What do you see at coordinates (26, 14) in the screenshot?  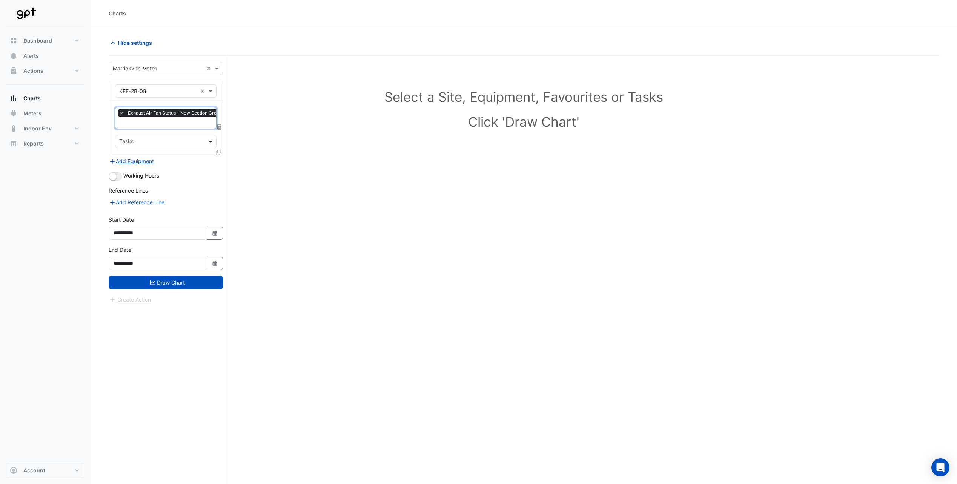 I see `img: Company Logo` at bounding box center [26, 14].